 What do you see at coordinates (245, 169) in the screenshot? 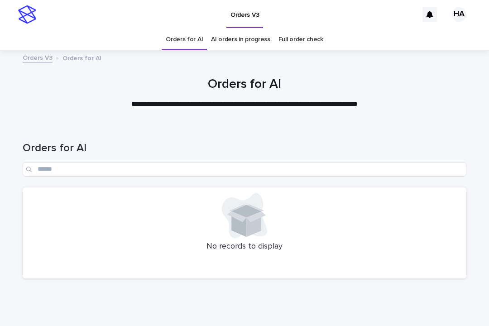
I see `div: Search` at bounding box center [245, 169].